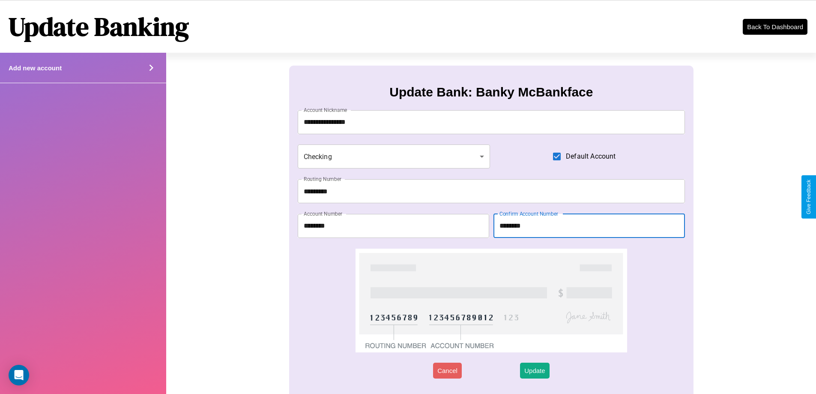 The image size is (816, 394). What do you see at coordinates (35, 68) in the screenshot?
I see `h4: Add new account` at bounding box center [35, 68].